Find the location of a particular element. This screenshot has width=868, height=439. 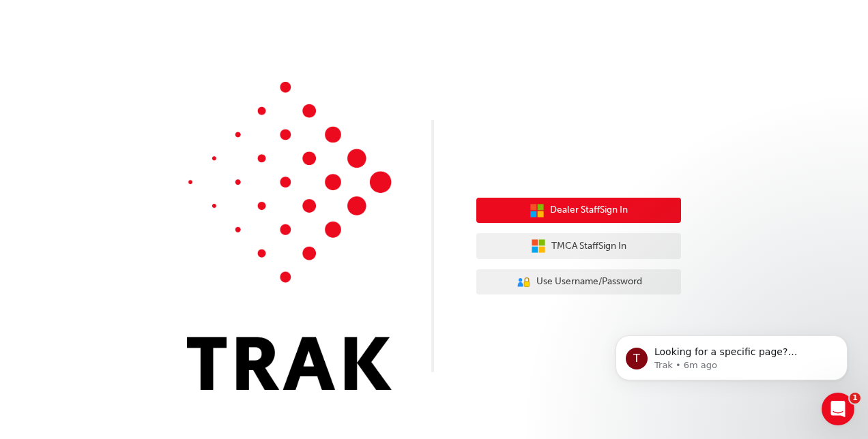

div: message notification from Trak, 6m ago. Looking for a specific page? Technical, Toyota Network Tr... is located at coordinates (136, 58).